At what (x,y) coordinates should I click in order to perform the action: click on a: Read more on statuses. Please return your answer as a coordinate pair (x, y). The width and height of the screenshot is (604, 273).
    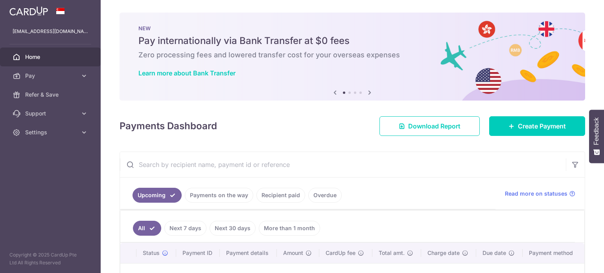
    Looking at the image, I should click on (540, 194).